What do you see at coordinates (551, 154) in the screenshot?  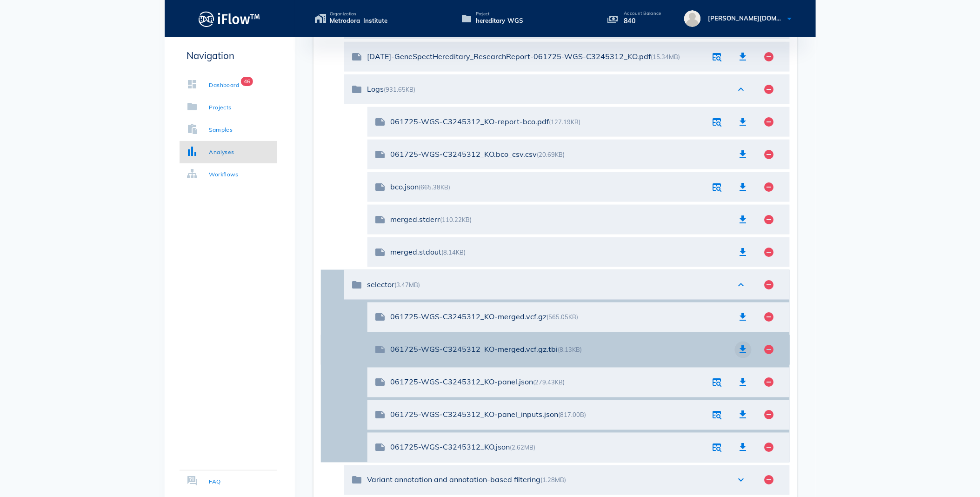 I see `span: (20.69KB)` at bounding box center [551, 154].